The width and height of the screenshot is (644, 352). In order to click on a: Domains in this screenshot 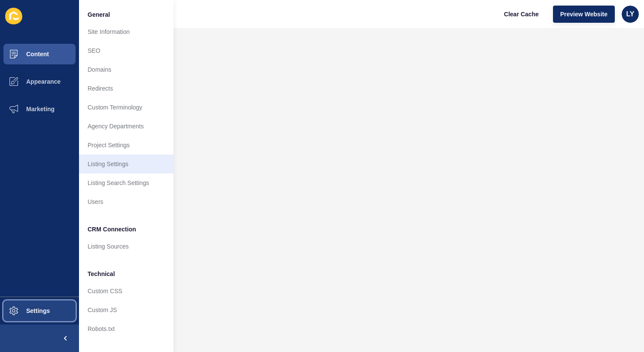, I will do `click(127, 69)`.